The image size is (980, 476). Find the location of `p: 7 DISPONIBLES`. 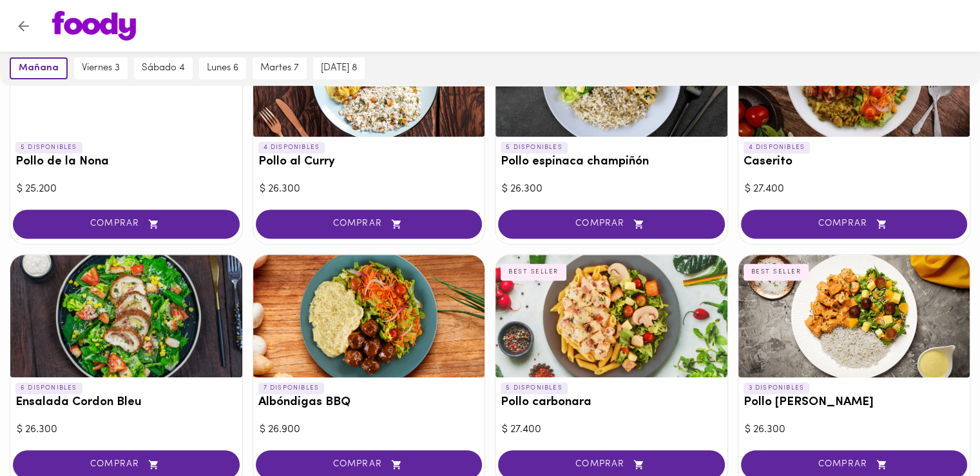

p: 7 DISPONIBLES is located at coordinates (291, 388).